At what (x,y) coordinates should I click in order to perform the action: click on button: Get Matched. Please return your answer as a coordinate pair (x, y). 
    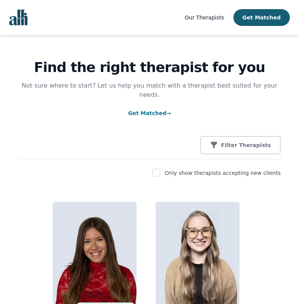
    Looking at the image, I should click on (262, 18).